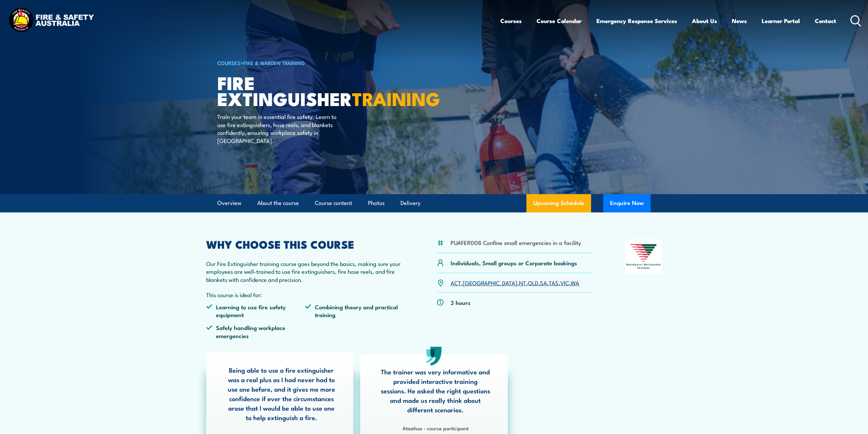  I want to click on a: Photos, so click(376, 203).